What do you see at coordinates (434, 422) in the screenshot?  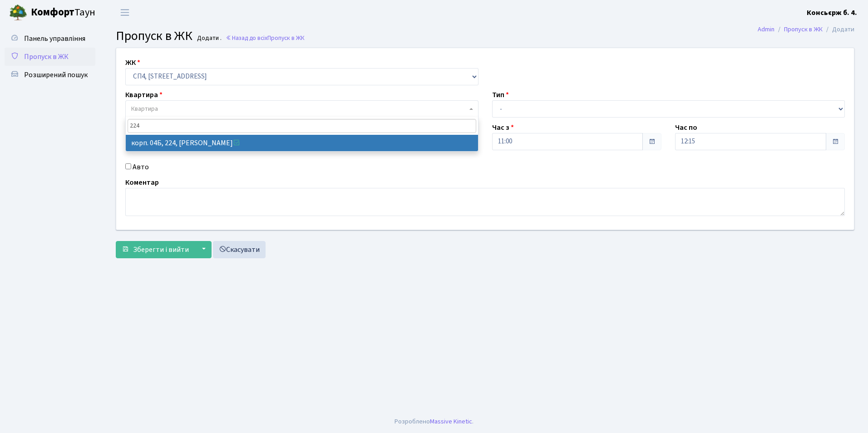 I see `div: Розроблено .` at bounding box center [434, 422].